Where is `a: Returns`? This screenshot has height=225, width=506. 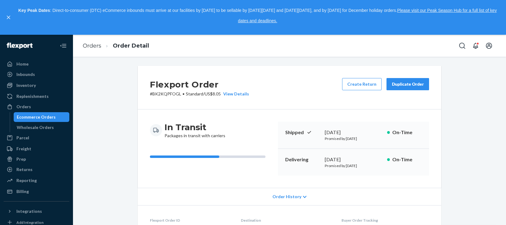
a: Returns is located at coordinates (37, 169).